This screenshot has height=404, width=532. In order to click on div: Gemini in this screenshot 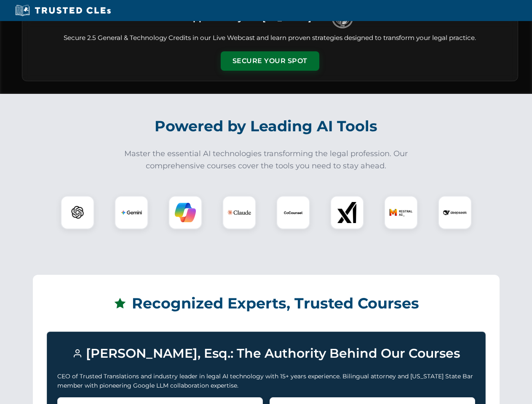, I will do `click(131, 212)`.